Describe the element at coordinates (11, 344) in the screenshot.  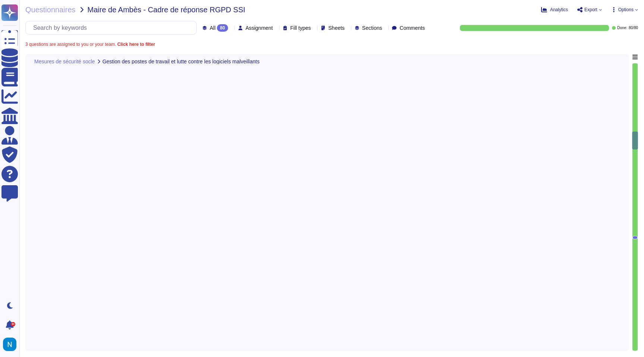
I see `button: user` at that location.